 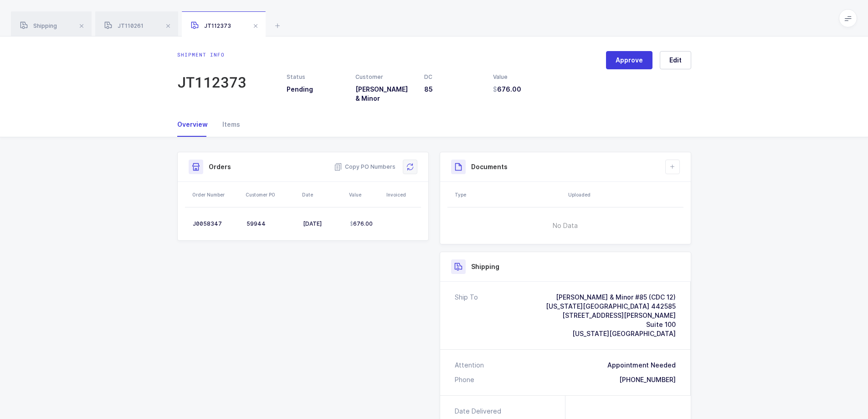 I want to click on h3: Orders, so click(x=220, y=167).